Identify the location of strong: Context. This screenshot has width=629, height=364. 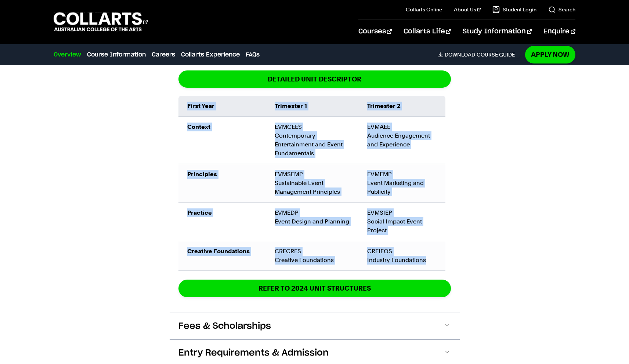
(198, 127).